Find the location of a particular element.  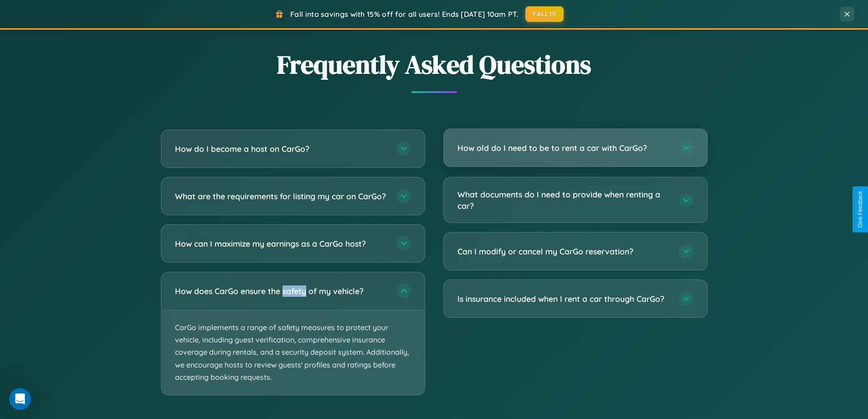

h2: Frequently Asked Questions is located at coordinates (434, 64).